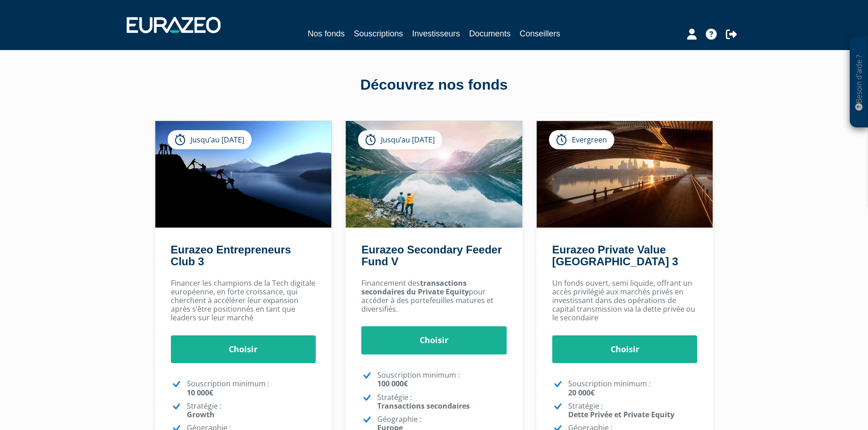 Image resolution: width=868 pixels, height=430 pixels. I want to click on strong: 20 000€, so click(581, 393).